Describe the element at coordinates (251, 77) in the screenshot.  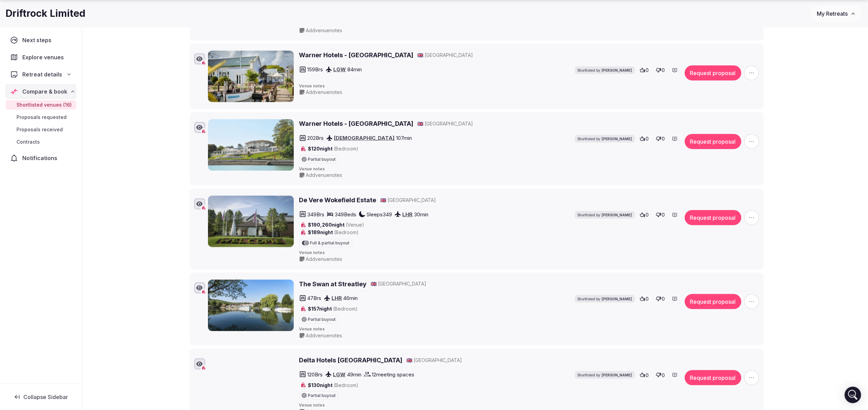
I see `img: Warner Hotels - Lakeside` at that location.